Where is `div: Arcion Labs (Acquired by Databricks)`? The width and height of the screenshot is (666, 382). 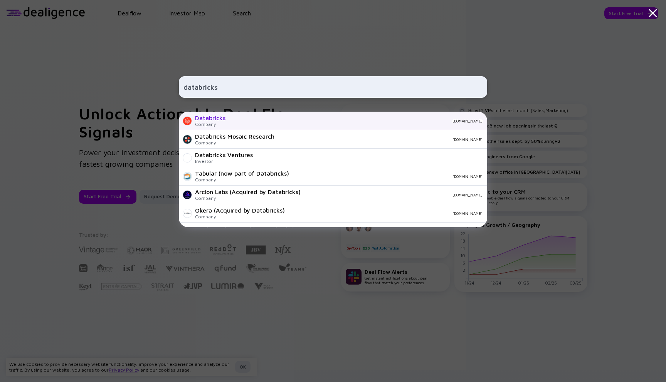
div: Arcion Labs (Acquired by Databricks) is located at coordinates (248, 192).